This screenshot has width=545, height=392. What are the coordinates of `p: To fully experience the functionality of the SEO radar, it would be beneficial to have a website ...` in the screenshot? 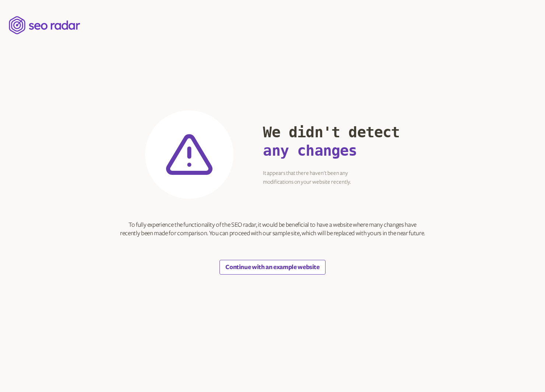 It's located at (272, 230).